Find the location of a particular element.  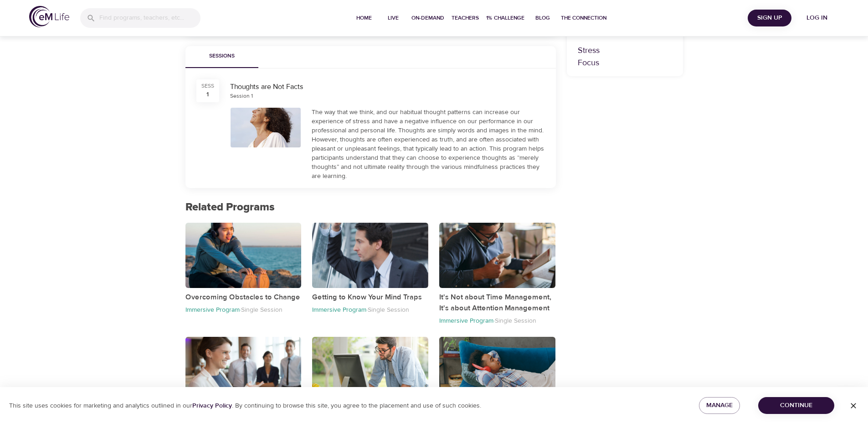

button: Manage is located at coordinates (719, 405).